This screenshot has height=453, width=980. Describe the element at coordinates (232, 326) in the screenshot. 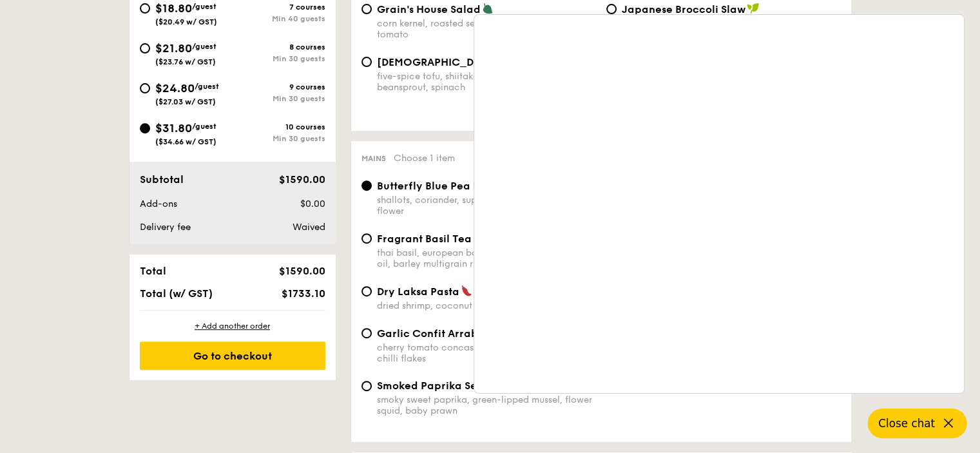

I see `div: + Add another order` at that location.